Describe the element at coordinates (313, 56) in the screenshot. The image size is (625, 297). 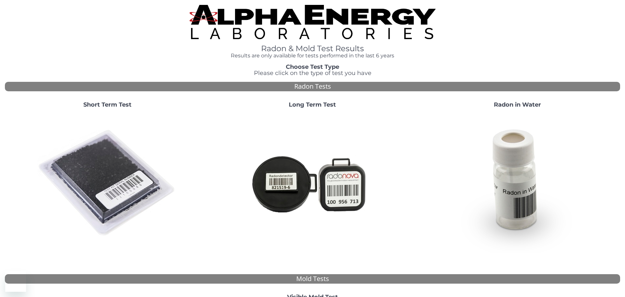
I see `h4: Results are only available for tests performed in the last 6 years` at that location.